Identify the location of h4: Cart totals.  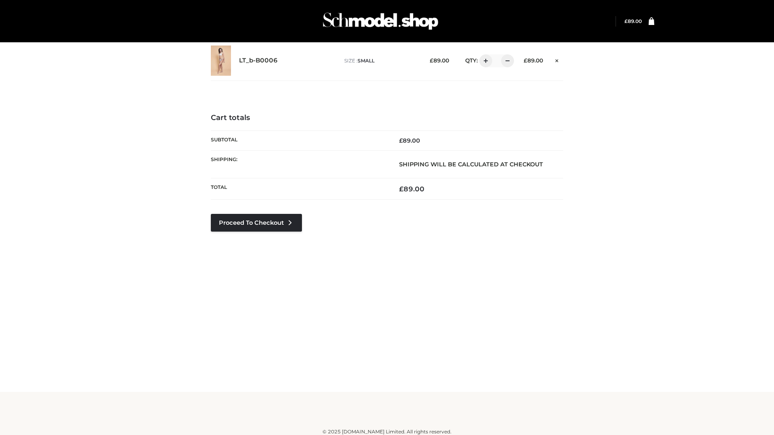
(387, 118).